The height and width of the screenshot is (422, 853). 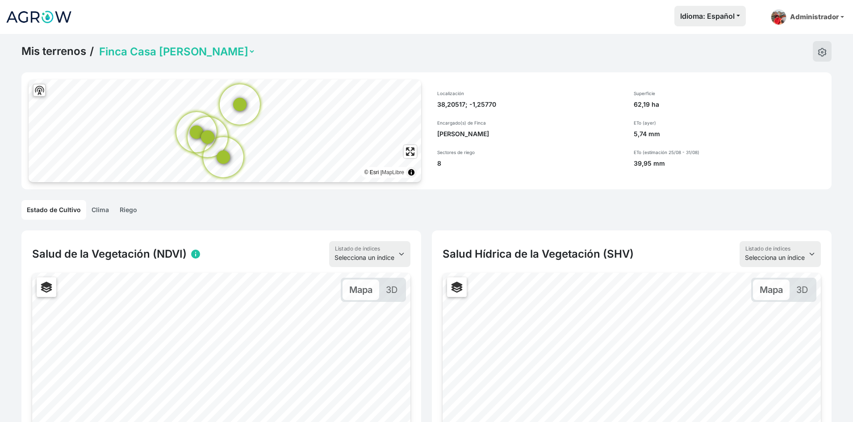 What do you see at coordinates (530, 123) in the screenshot?
I see `p: Encargado(s) de Finca` at bounding box center [530, 123].